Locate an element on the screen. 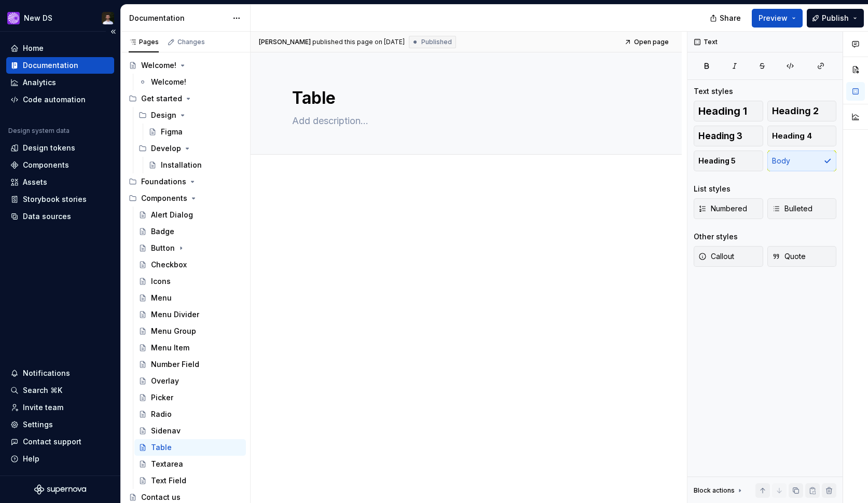 The image size is (868, 503). span: Numbered is located at coordinates (723, 208).